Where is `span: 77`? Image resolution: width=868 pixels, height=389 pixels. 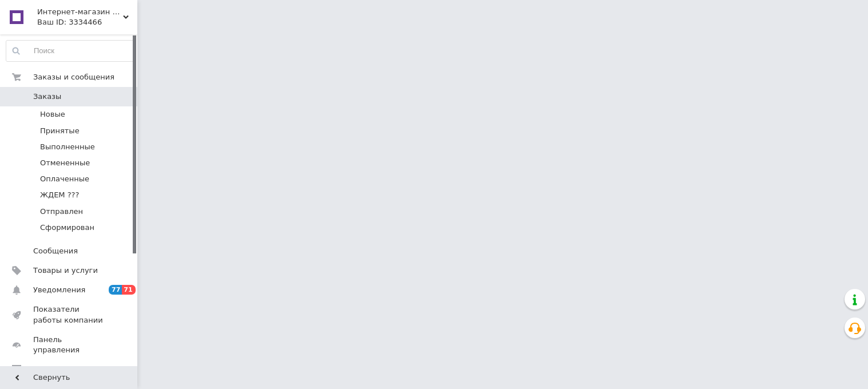 span: 77 is located at coordinates (115, 289).